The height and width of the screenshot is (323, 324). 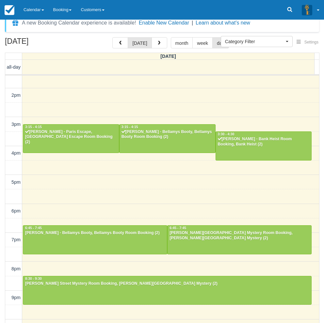 What do you see at coordinates (33, 278) in the screenshot?
I see `span: 8:30 - 9:30` at bounding box center [33, 278].